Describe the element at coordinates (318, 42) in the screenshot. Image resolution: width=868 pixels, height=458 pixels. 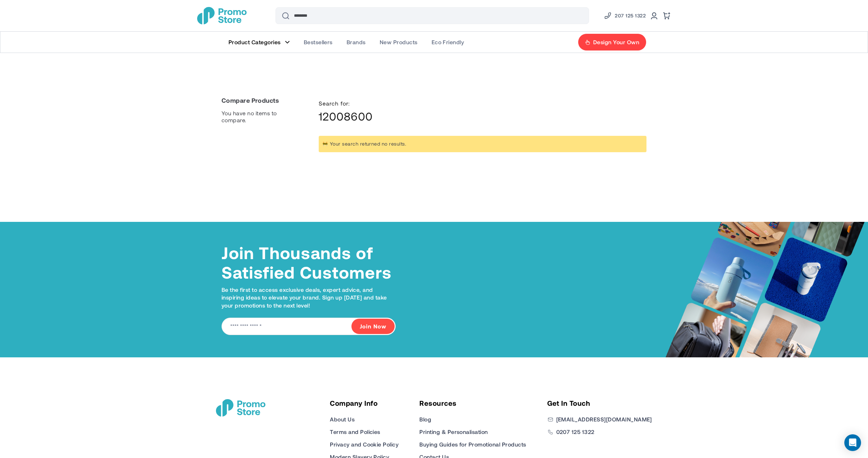
I see `a: Bestsellers` at that location.